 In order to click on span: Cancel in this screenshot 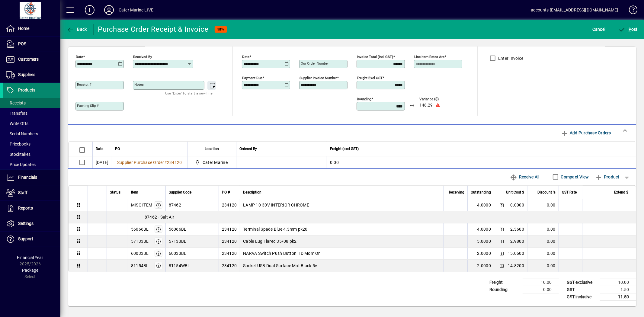, I will do `click(599, 30)`.